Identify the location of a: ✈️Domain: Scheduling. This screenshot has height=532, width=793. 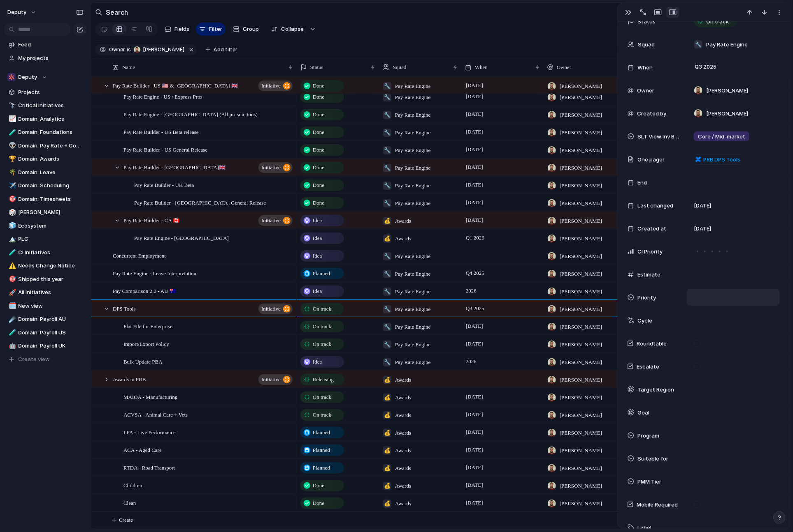
(45, 186).